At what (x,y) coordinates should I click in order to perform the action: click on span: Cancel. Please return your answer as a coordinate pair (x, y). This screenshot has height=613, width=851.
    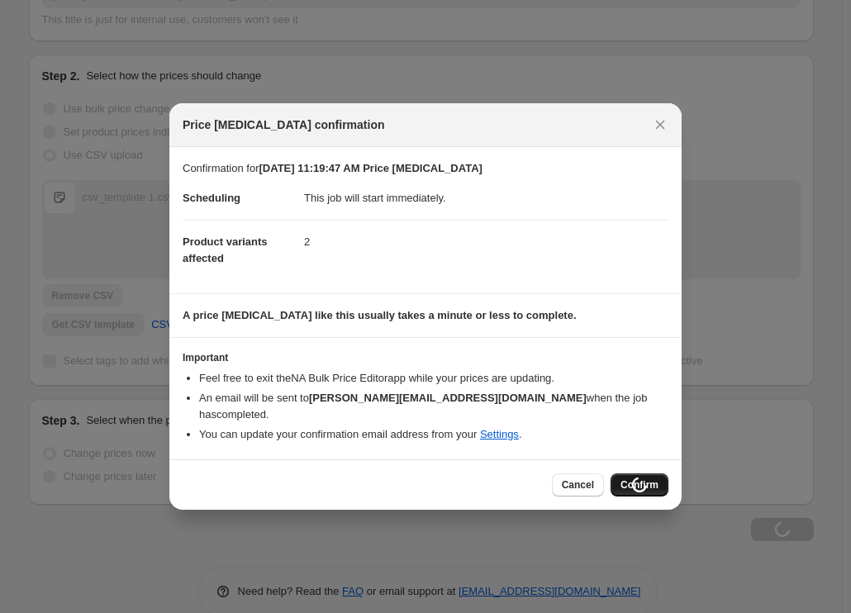
    Looking at the image, I should click on (578, 485).